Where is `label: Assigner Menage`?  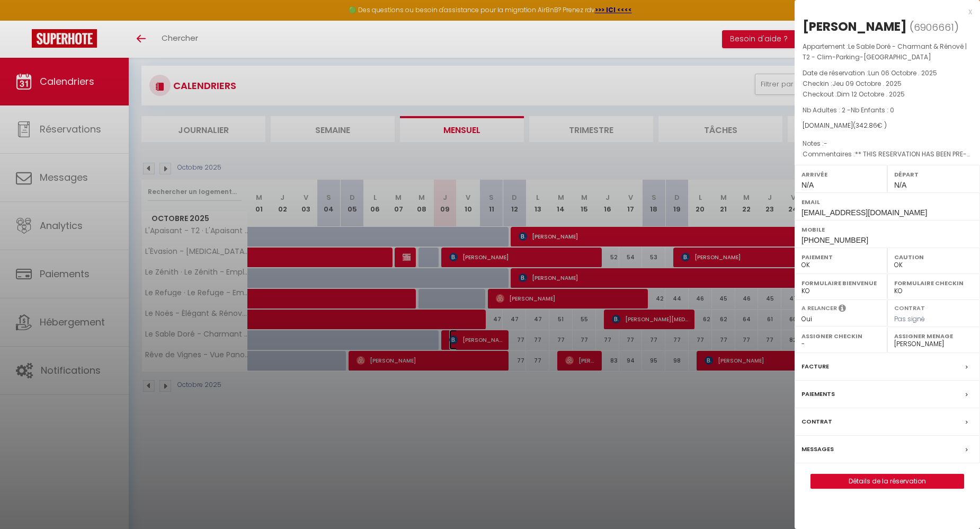
label: Assigner Menage is located at coordinates (934, 336).